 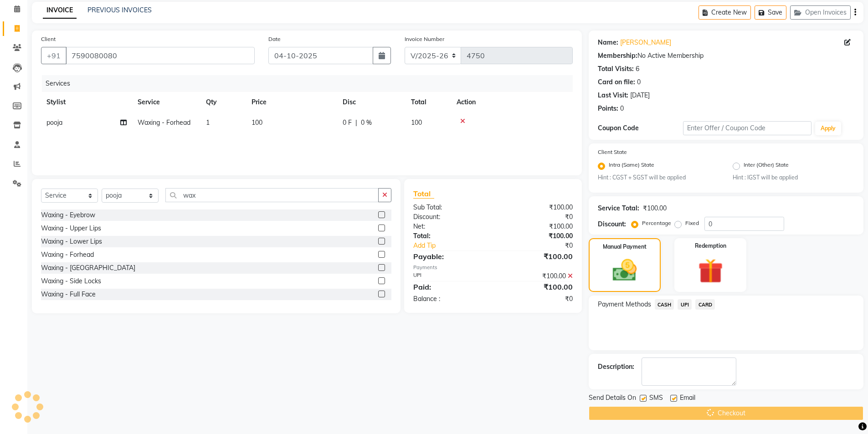 What do you see at coordinates (827, 129) in the screenshot?
I see `button: Apply` at bounding box center [827, 129].